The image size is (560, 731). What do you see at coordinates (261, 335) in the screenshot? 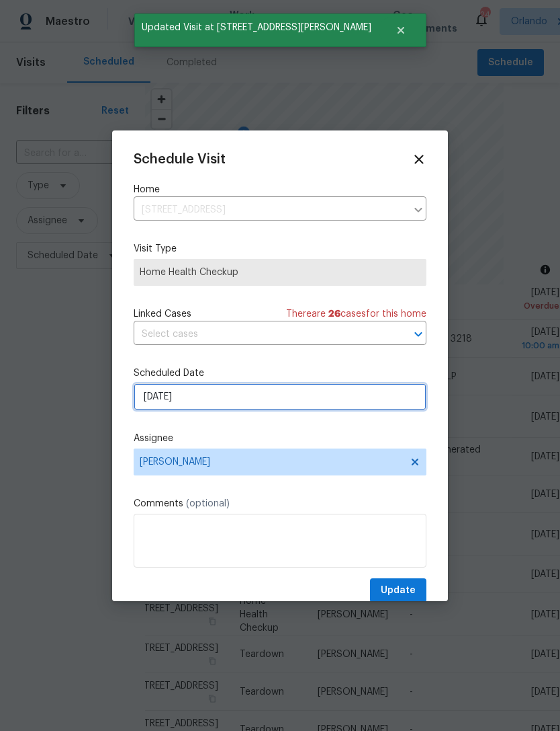
I see `input: Select cases` at bounding box center [261, 335].